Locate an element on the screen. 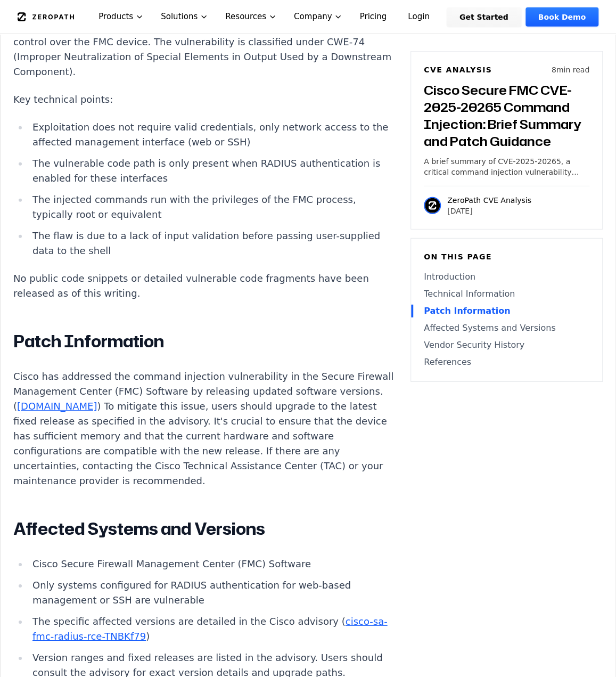 This screenshot has height=677, width=616. li: The injected commands run with the privileges of the FMC process, typically root or equivalent is located at coordinates (213, 207).